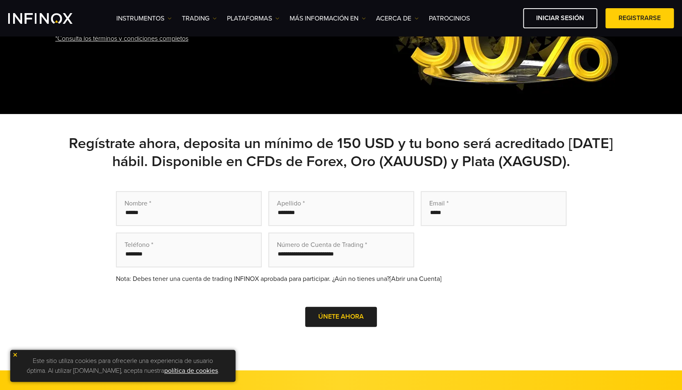  Describe the element at coordinates (328, 18) in the screenshot. I see `a: Más información en` at that location.